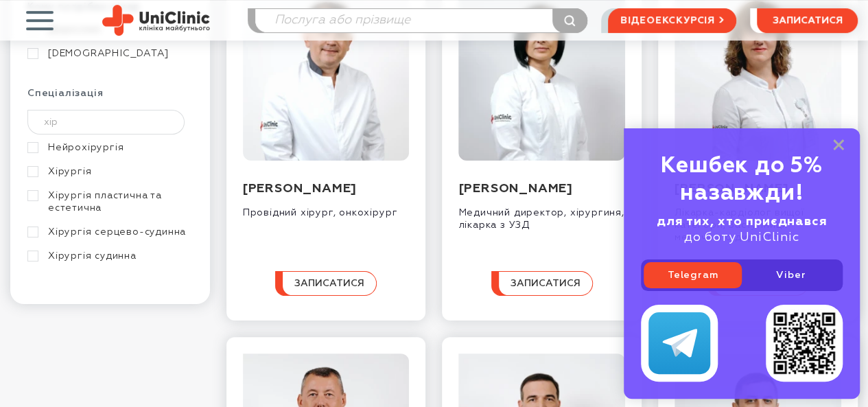 The width and height of the screenshot is (868, 407). I want to click on a: Telegram, so click(692, 275).